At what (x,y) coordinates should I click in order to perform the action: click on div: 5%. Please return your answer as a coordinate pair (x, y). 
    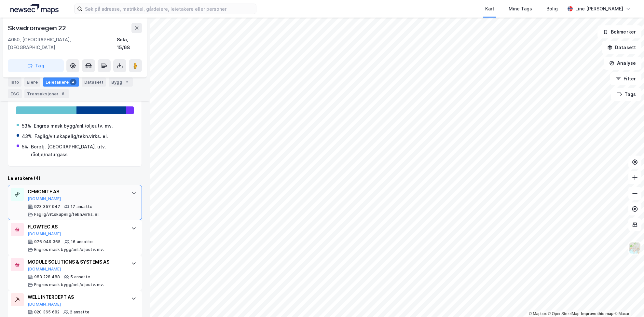
    Looking at the image, I should click on (25, 147).